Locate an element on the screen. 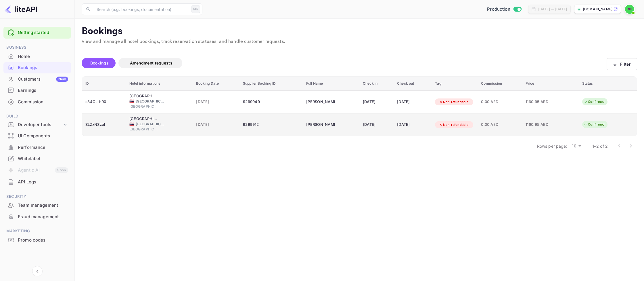 The width and height of the screenshot is (644, 281). p: View and manage all hotel bookings, track reservation statuses, and handle customer requests. is located at coordinates (359, 42).